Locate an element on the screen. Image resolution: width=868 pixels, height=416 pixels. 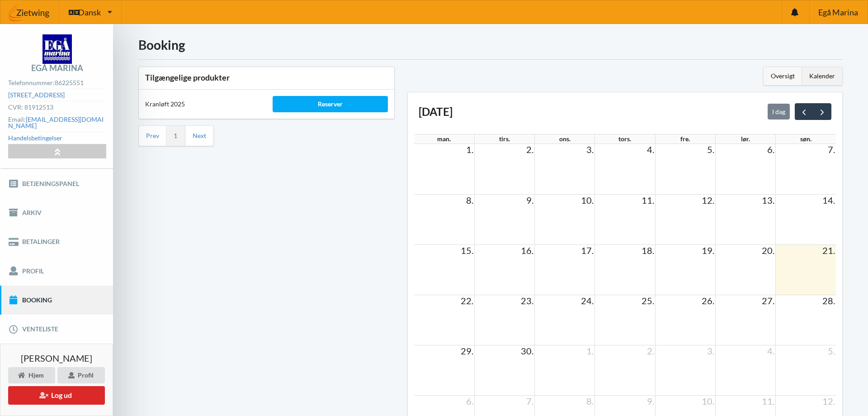
span: lør. is located at coordinates (746, 138).